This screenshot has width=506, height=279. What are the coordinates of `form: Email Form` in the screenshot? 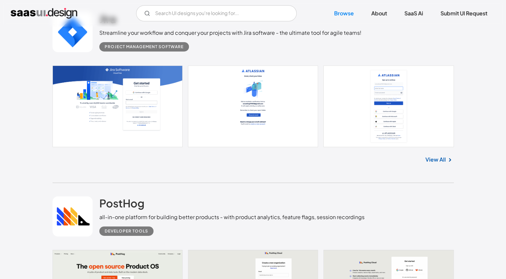 It's located at (216, 13).